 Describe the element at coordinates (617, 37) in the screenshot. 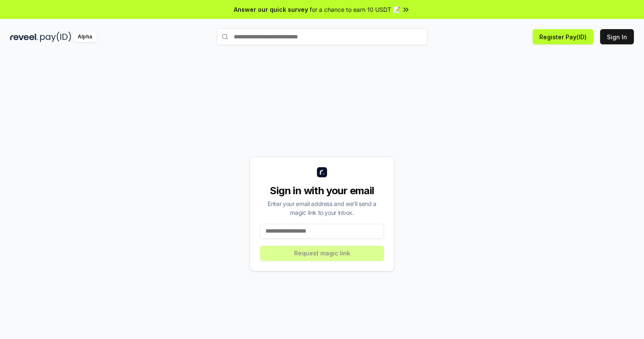

I see `button: Sign In` at that location.